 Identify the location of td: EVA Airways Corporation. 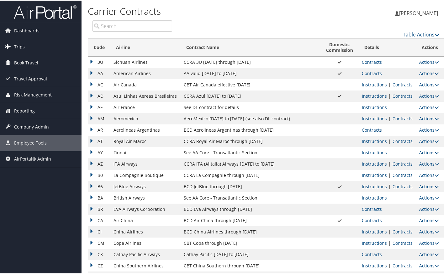
(145, 208).